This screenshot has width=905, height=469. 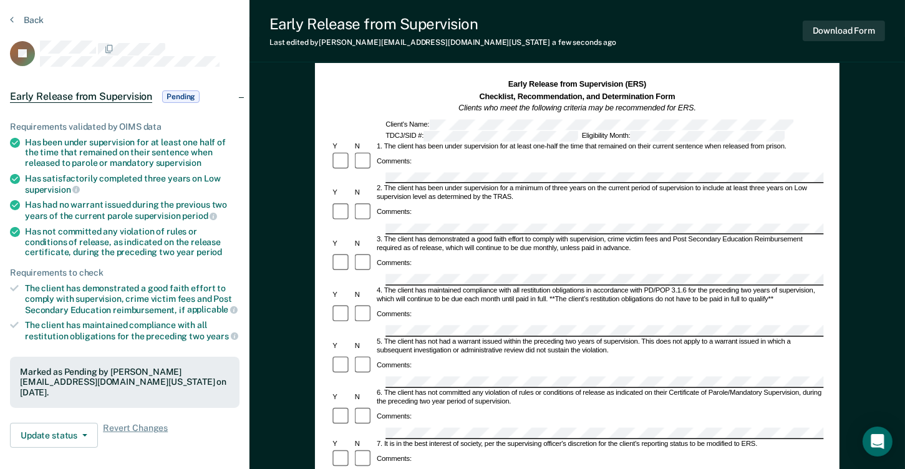 I want to click on div: 5. The client has not had a warrant issued within the preceding two years of supervision. This do..., so click(x=599, y=347).